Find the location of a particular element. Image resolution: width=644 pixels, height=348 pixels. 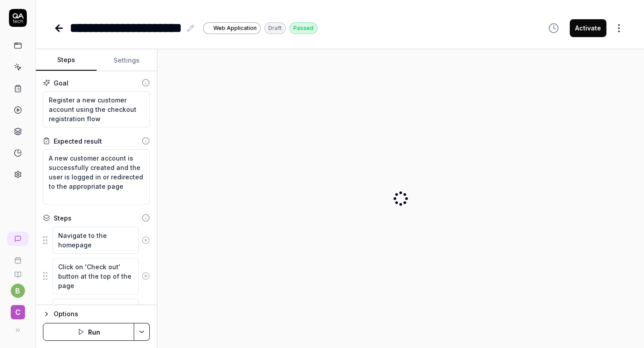

button: C is located at coordinates (17, 310).